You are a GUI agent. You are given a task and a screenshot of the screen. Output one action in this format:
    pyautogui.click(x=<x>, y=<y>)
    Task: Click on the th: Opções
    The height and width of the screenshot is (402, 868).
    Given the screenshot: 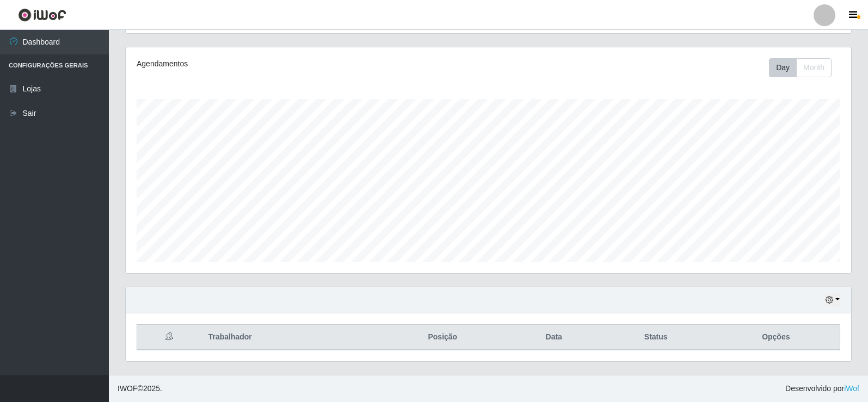 What is the action you would take?
    pyautogui.click(x=776, y=338)
    